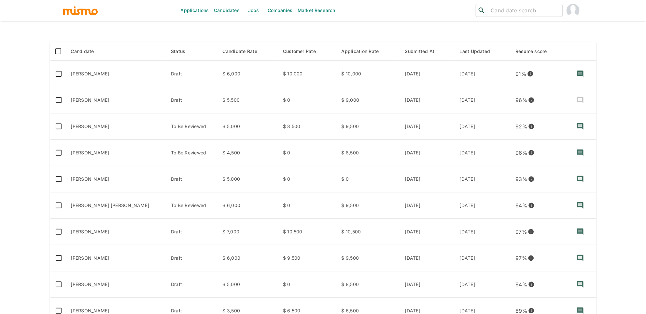 The height and width of the screenshot is (314, 646). What do you see at coordinates (573, 10) in the screenshot?
I see `img: Carmen Vilachá` at bounding box center [573, 10].